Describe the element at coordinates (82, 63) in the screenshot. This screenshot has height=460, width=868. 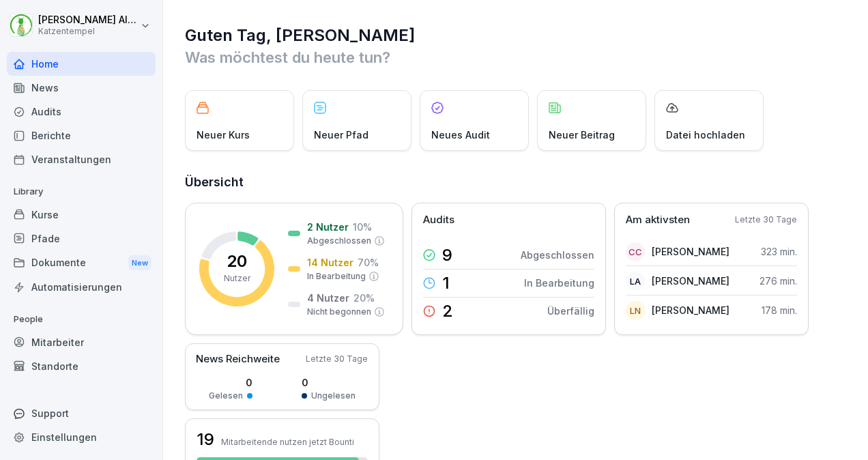
I see `div: Home` at that location.